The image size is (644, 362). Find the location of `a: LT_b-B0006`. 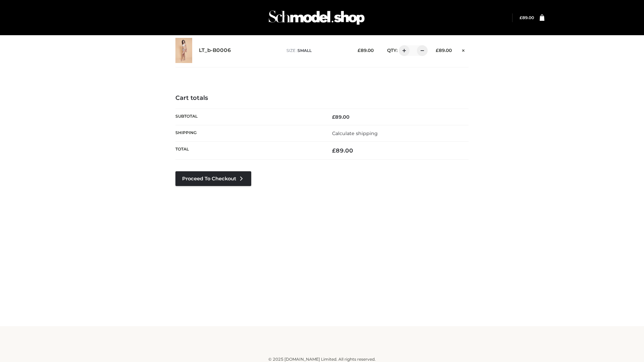

a: LT_b-B0006 is located at coordinates (215, 50).